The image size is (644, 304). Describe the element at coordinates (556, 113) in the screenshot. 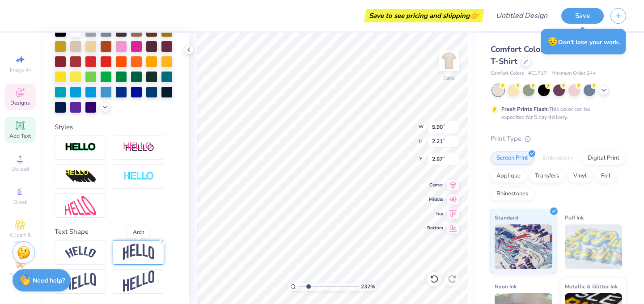

I see `div: This color can be expedited for 5 day delivery.` at that location.